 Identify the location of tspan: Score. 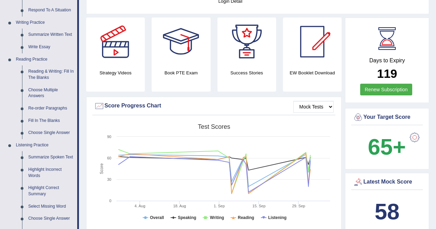
(102, 169).